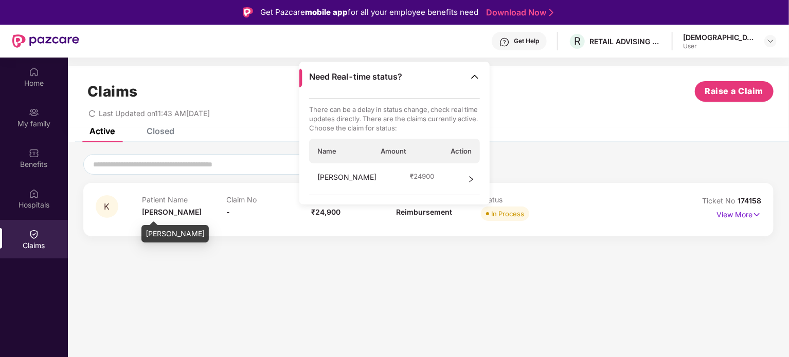 The width and height of the screenshot is (789, 357). Describe the element at coordinates (34, 153) in the screenshot. I see `img: svg+xml;base64,PHN2ZyBpZD0iQmVuZWZpdHMiIHhtbG5zPSJodHRwOi8vd3d3LnczLm9yZy8yMDAwL3N2ZyIgd2lkdGg9Ij...` at that location.